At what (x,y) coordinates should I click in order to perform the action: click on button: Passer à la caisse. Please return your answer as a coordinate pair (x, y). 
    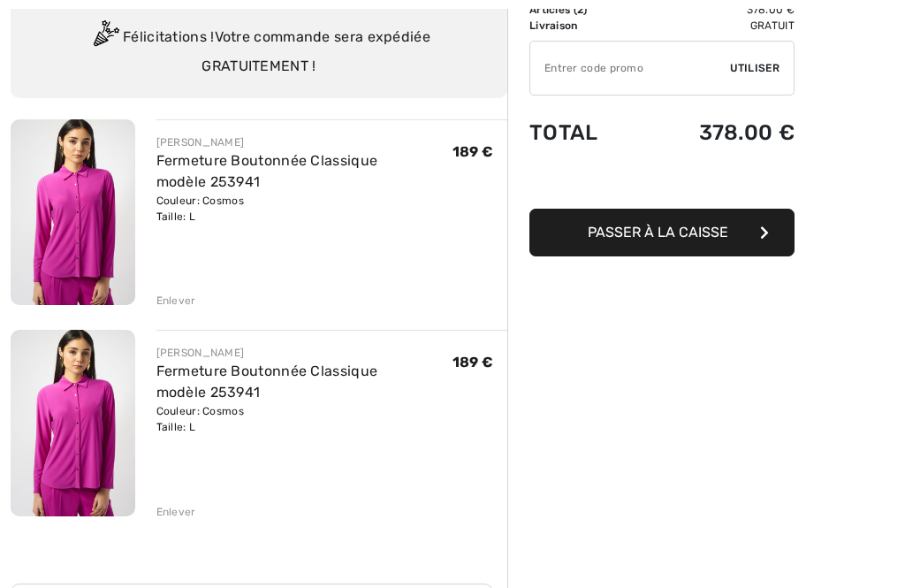
    Looking at the image, I should click on (663, 233).